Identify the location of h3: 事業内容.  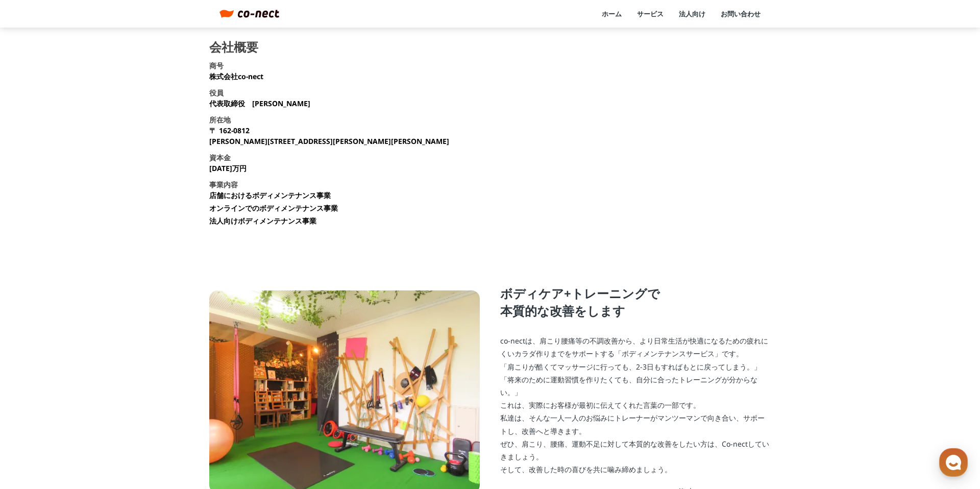
(223, 184).